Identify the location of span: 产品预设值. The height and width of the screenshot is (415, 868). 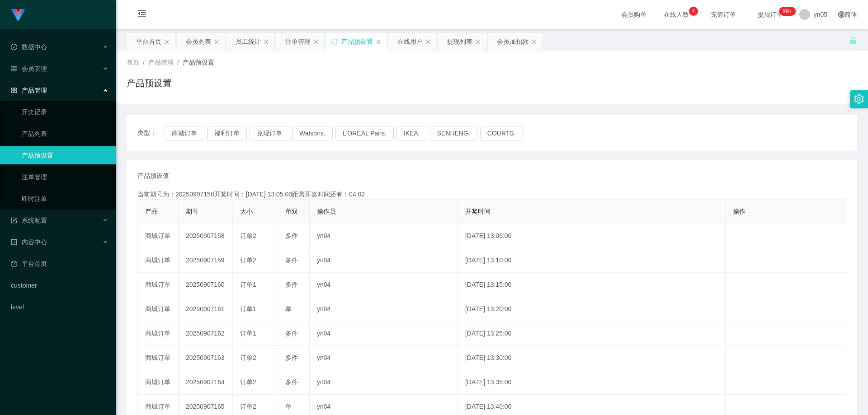
(153, 176).